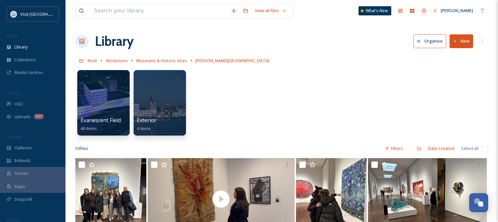  What do you see at coordinates (25, 60) in the screenshot?
I see `span: Collections` at bounding box center [25, 60].